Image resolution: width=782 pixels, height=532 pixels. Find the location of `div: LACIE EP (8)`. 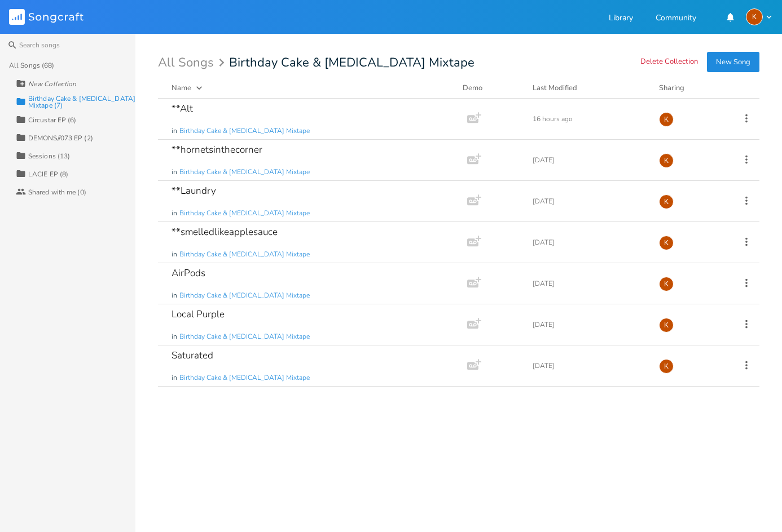

div: LACIE EP (8) is located at coordinates (48, 175).